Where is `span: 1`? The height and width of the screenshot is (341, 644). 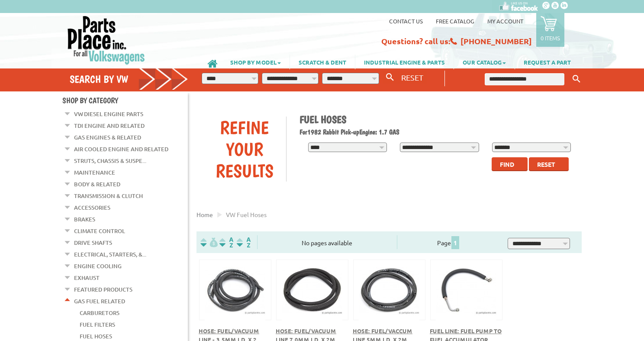 span: 1 is located at coordinates (455, 242).